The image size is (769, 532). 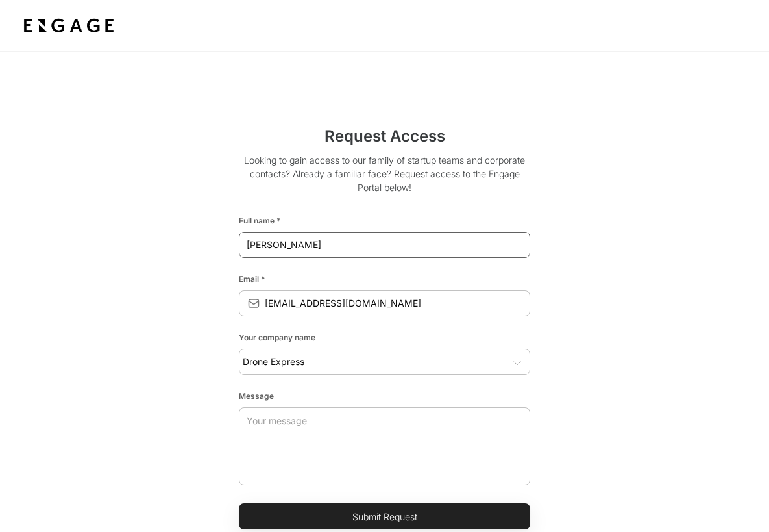 What do you see at coordinates (68, 26) in the screenshot?
I see `img: bdf1fb74-1727-4ba0-a5bd-bc74ae9fc70b.jpeg` at bounding box center [68, 26].